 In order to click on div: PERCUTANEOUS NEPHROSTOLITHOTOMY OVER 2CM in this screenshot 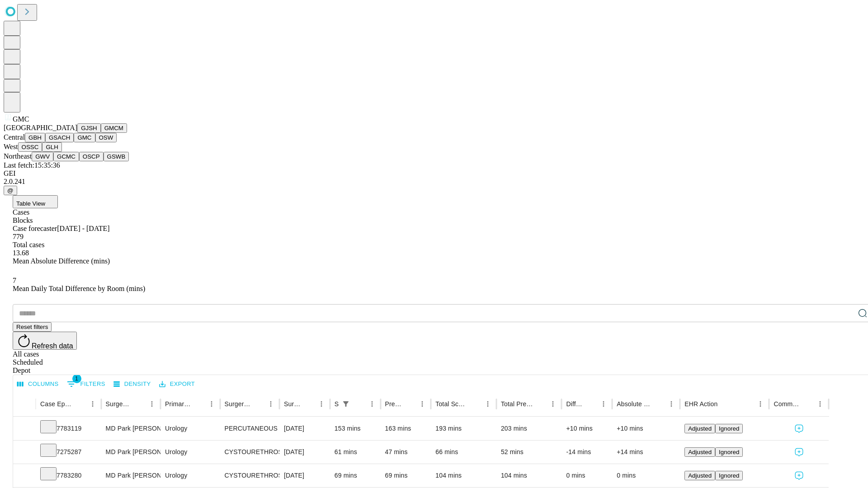, I will do `click(249, 428)`.